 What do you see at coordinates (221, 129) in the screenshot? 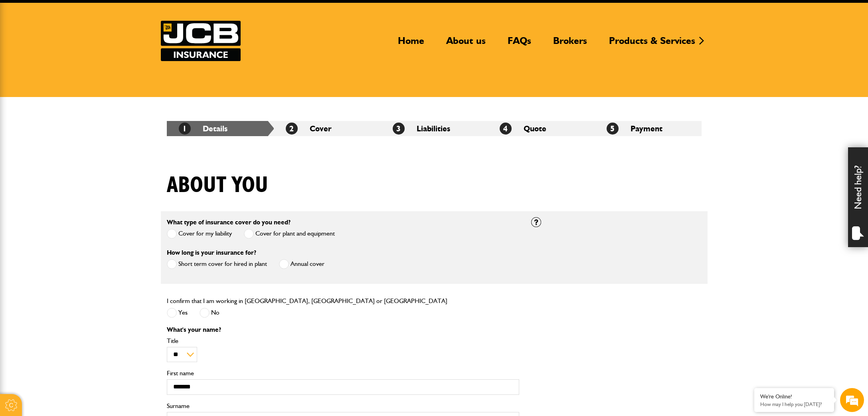
I see `li: Details` at bounding box center [221, 129].